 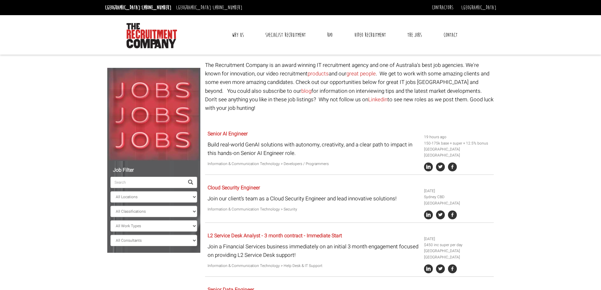 I want to click on a: great people, so click(x=361, y=73).